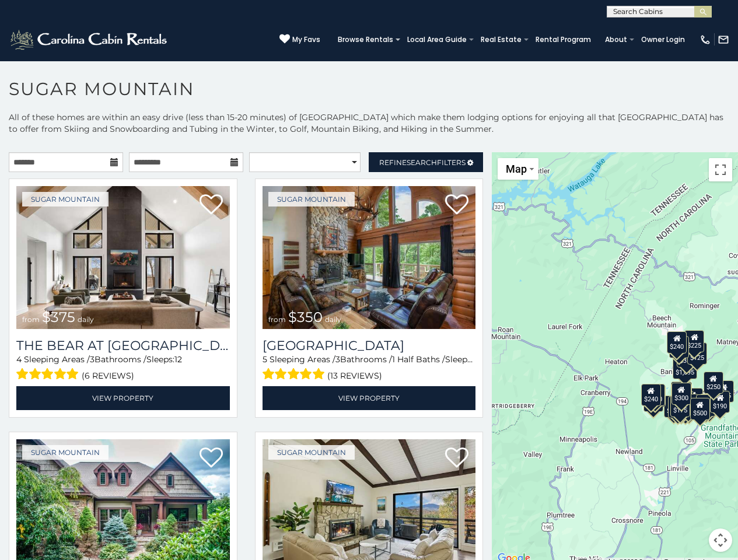 Image resolution: width=738 pixels, height=560 pixels. I want to click on a: Browse Rentals, so click(365, 40).